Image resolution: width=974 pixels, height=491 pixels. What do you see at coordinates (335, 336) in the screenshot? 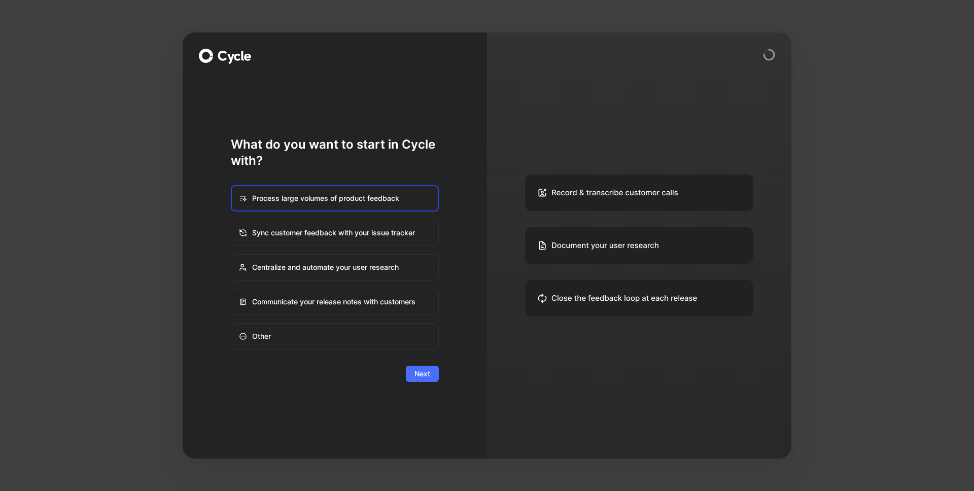
I see `div: Other` at bounding box center [335, 336].